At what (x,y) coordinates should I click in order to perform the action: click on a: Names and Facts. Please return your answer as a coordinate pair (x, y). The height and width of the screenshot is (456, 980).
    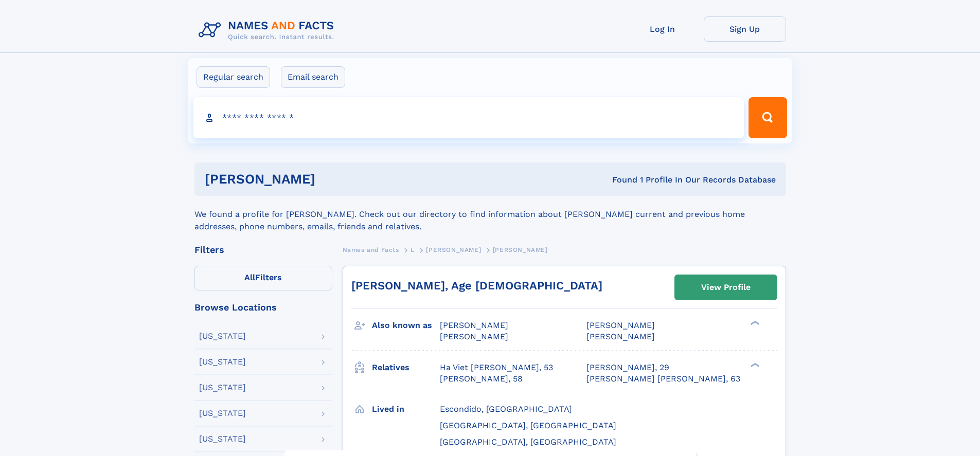
    Looking at the image, I should click on (371, 250).